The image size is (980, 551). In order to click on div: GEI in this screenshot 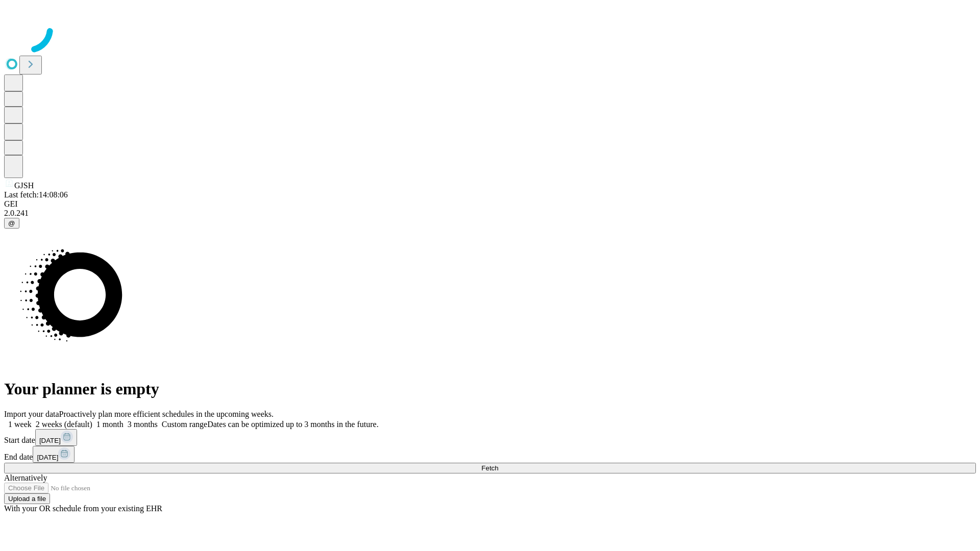, I will do `click(490, 205)`.